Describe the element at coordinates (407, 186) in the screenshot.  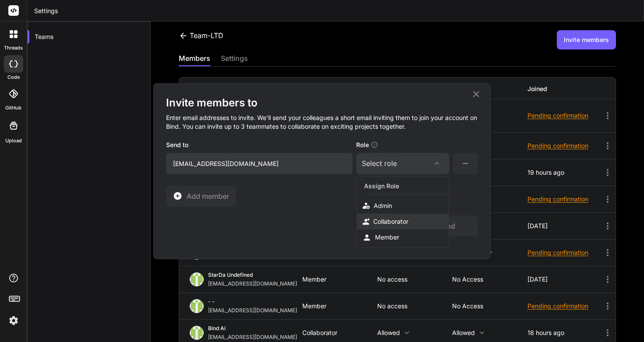
I see `div: Assign Role` at that location.